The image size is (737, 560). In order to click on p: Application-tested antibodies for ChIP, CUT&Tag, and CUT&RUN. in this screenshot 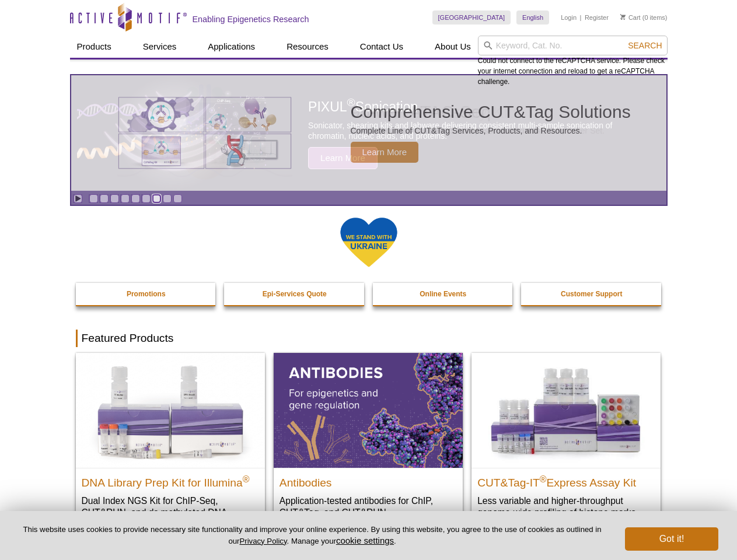, I will do `click(368, 506)`.